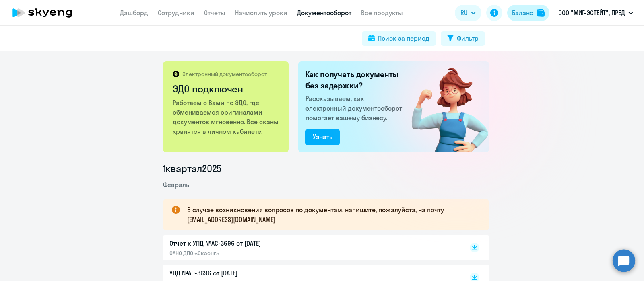 The image size is (644, 281). What do you see at coordinates (134, 13) in the screenshot?
I see `a: Дашборд` at bounding box center [134, 13].